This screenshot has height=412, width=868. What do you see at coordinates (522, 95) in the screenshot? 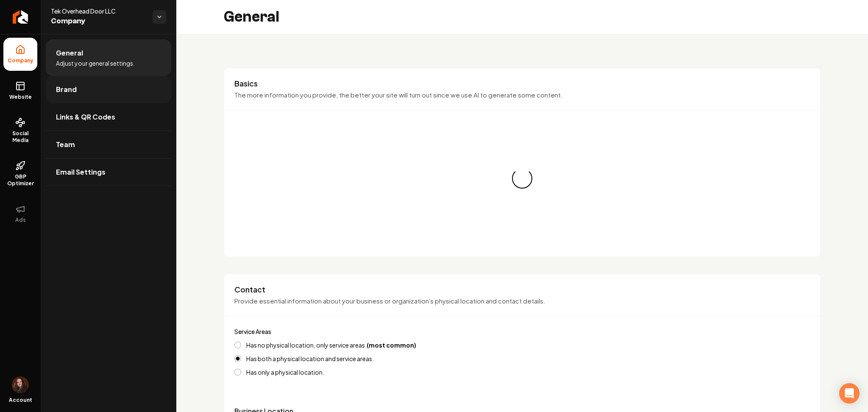
I see `p: The more information you provide, the better your site will turn out since we use AI to generate ...` at bounding box center [522, 95].